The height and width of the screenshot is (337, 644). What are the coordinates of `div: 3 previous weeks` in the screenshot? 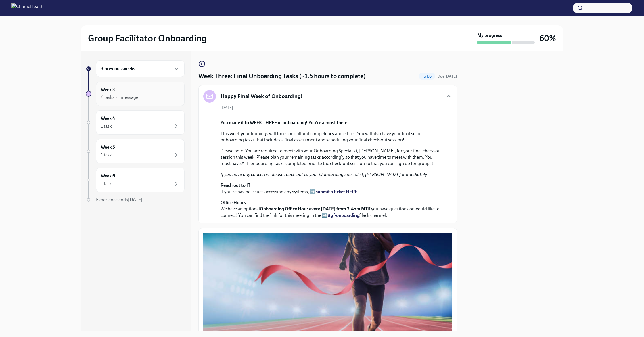 It's located at (140, 69).